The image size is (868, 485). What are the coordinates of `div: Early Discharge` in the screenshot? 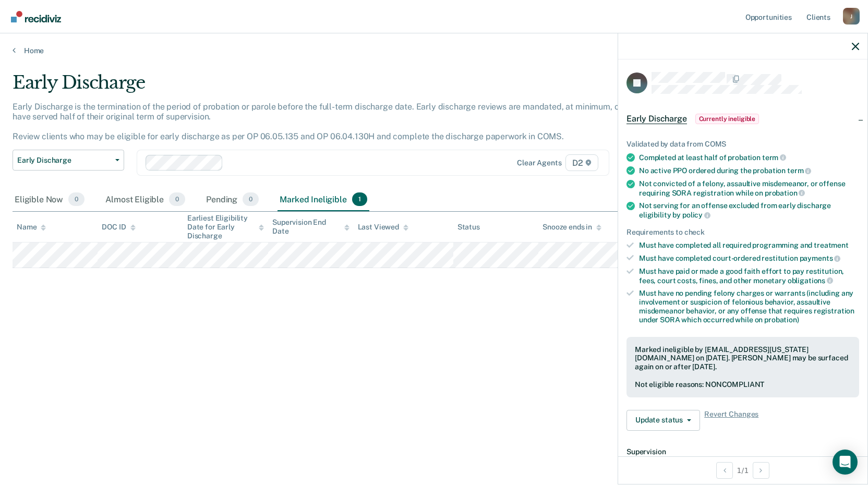 It's located at (338, 86).